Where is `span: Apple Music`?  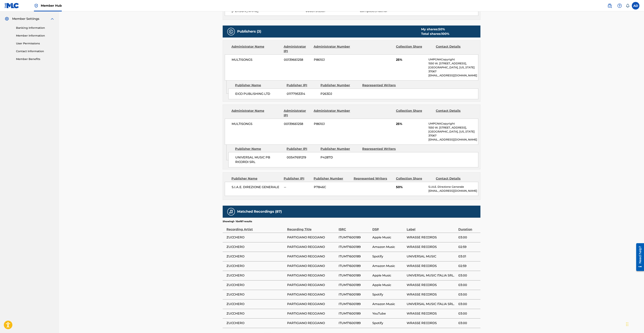 span: Apple Music is located at coordinates (388, 276).